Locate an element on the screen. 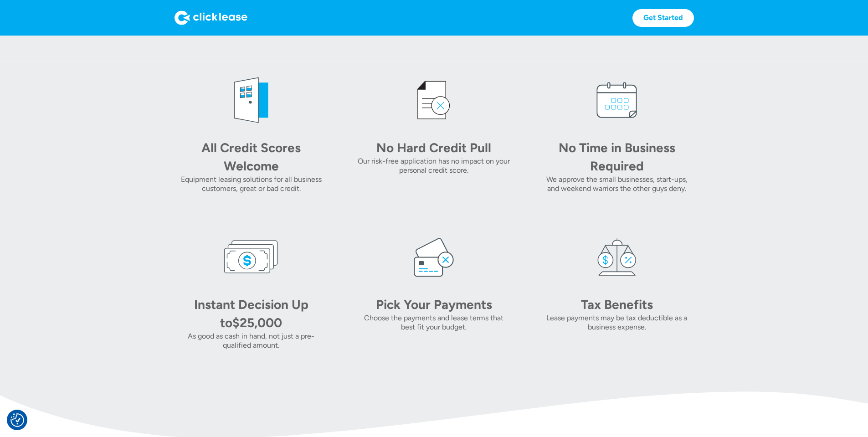 The width and height of the screenshot is (868, 437). div: As good as cash in hand, not just a pre-qualified amount. is located at coordinates (251, 341).